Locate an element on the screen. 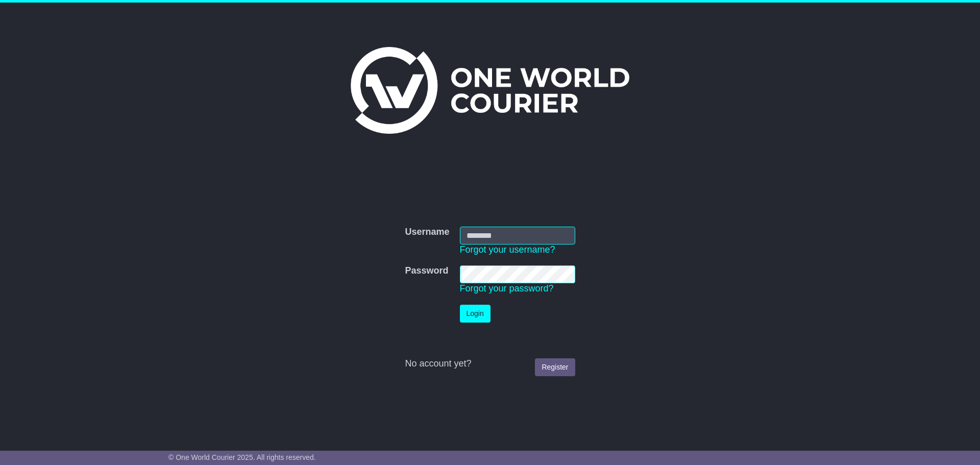  a: Forgot your password? is located at coordinates (507, 288).